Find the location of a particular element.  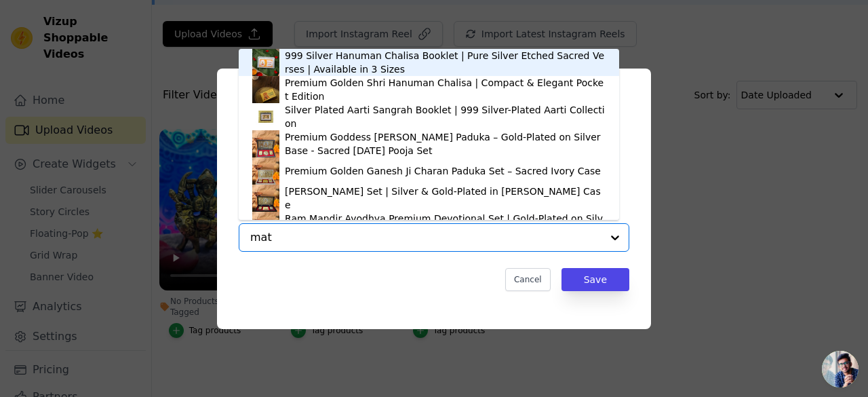

a: Open chat is located at coordinates (840, 369).